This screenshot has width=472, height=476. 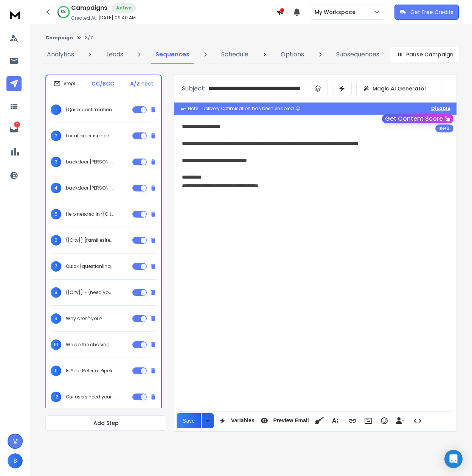 What do you see at coordinates (56, 397) in the screenshot?
I see `span: 12` at bounding box center [56, 397].